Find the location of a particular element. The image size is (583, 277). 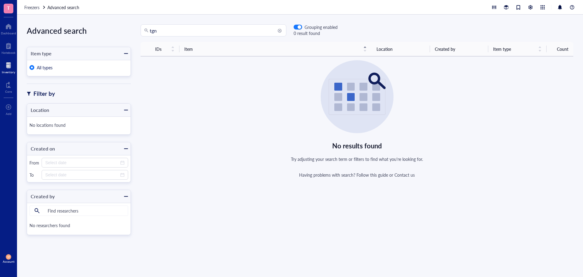

div: Add is located at coordinates (8, 114).